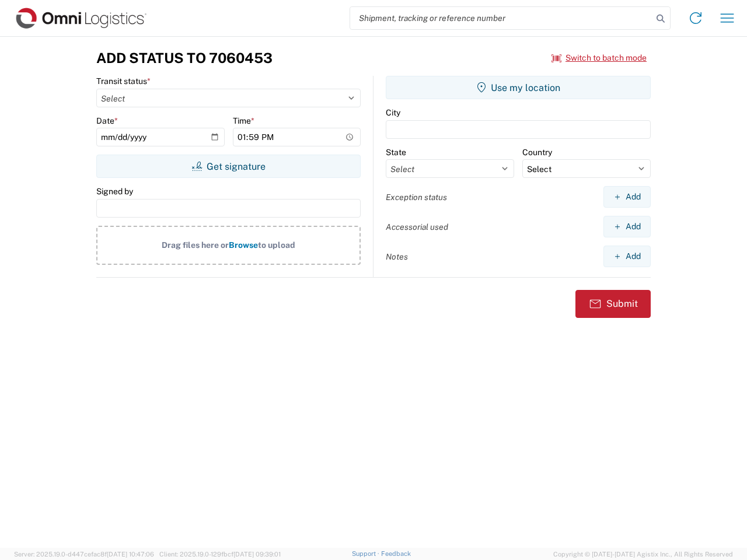 The width and height of the screenshot is (747, 560). What do you see at coordinates (123, 81) in the screenshot?
I see `label: Transit status` at bounding box center [123, 81].